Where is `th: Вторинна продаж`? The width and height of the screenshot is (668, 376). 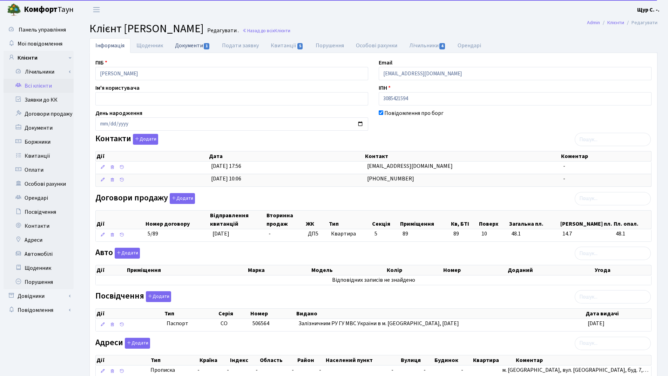 th: Вторинна продаж is located at coordinates (285, 220).